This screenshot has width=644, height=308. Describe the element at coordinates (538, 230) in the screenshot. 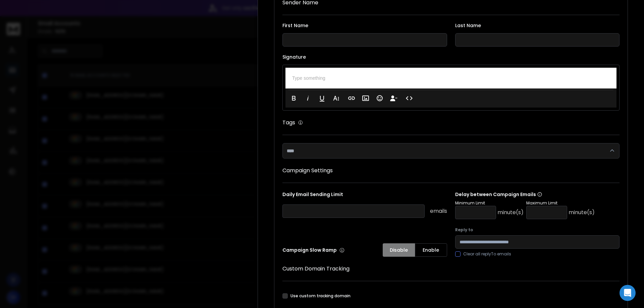

I see `label: Reply to` at that location.